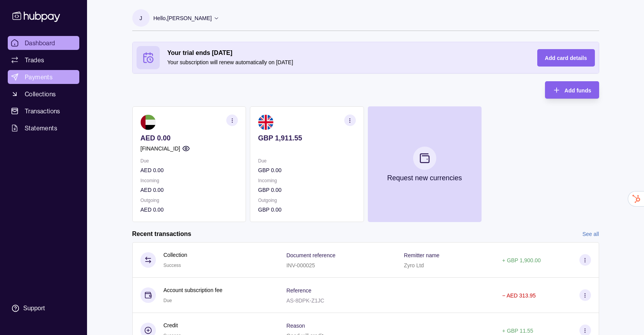 The image size is (644, 335). What do you see at coordinates (172, 326) in the screenshot?
I see `p: Credit` at bounding box center [172, 326].